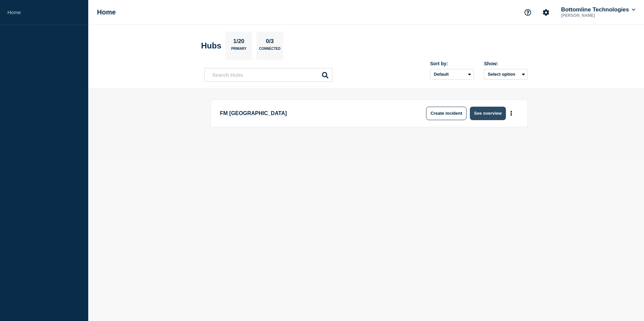 This screenshot has height=321, width=644. I want to click on button: Support, so click(528, 12).